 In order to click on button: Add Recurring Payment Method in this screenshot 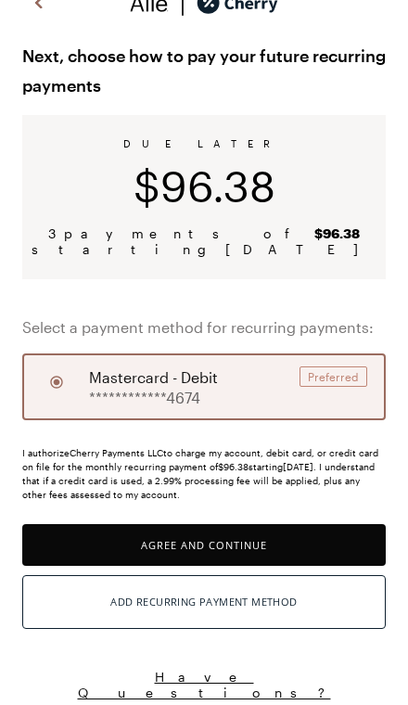, I will do `click(204, 602)`.